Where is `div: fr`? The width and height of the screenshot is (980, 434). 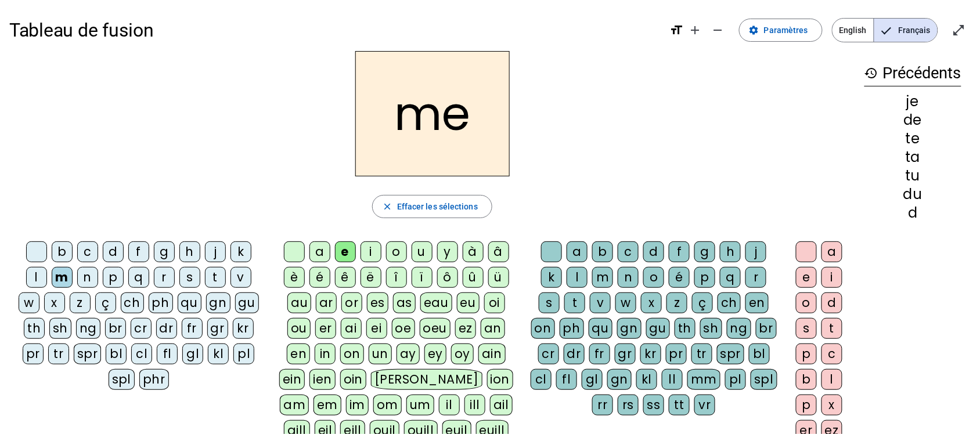 div: fr is located at coordinates (192, 329).